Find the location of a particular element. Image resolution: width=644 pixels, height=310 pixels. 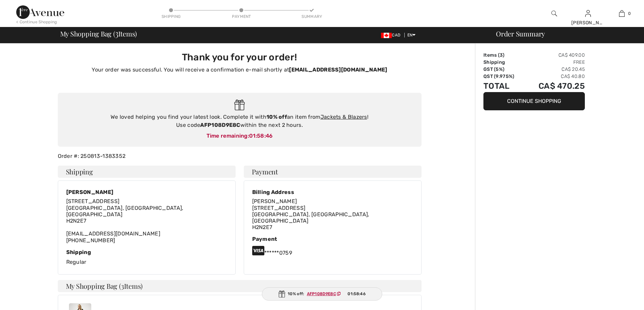

div: 10% off: is located at coordinates (322, 294).